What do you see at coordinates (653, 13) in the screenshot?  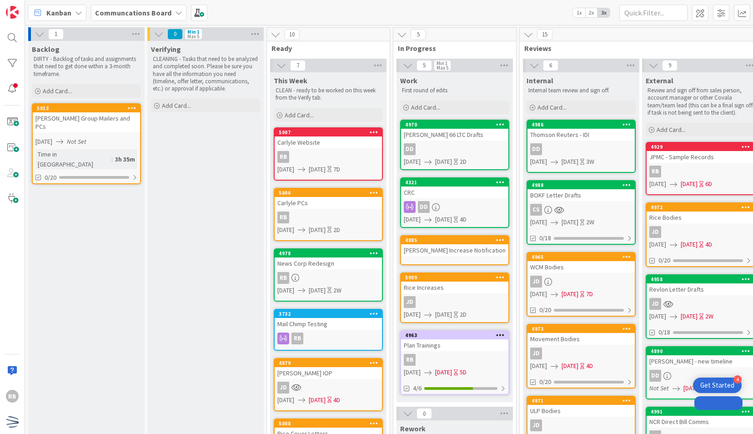 I see `input: Quick Filter...` at bounding box center [653, 13].